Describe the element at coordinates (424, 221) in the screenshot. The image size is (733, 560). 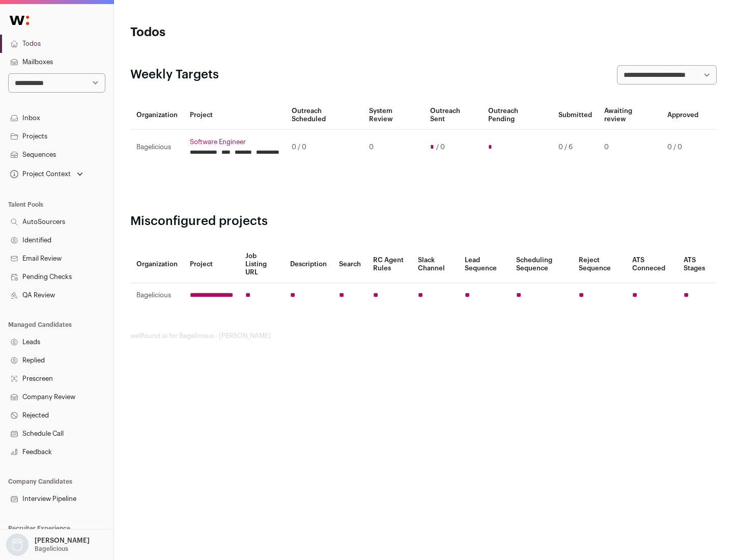
I see `h2: Misconfigured projects` at that location.